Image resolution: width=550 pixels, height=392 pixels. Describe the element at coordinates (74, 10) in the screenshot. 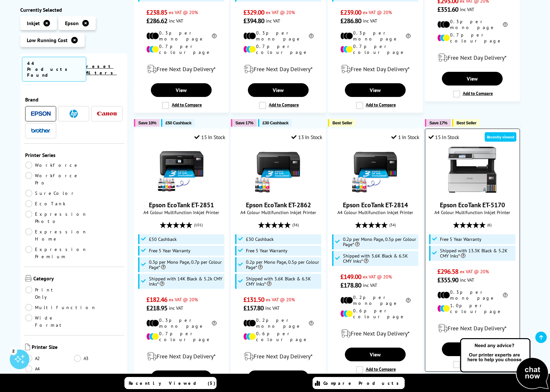

I see `div: Currently Selected` at that location.